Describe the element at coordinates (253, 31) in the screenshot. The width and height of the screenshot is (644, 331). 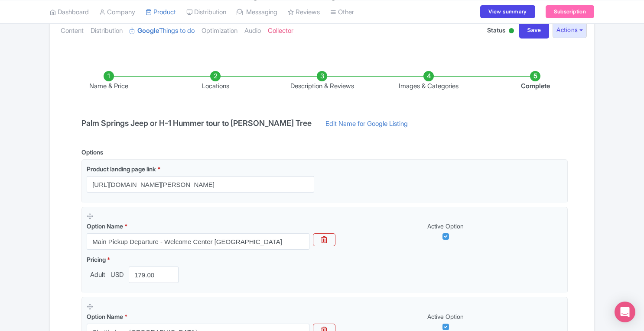
I see `a: Audio` at that location.